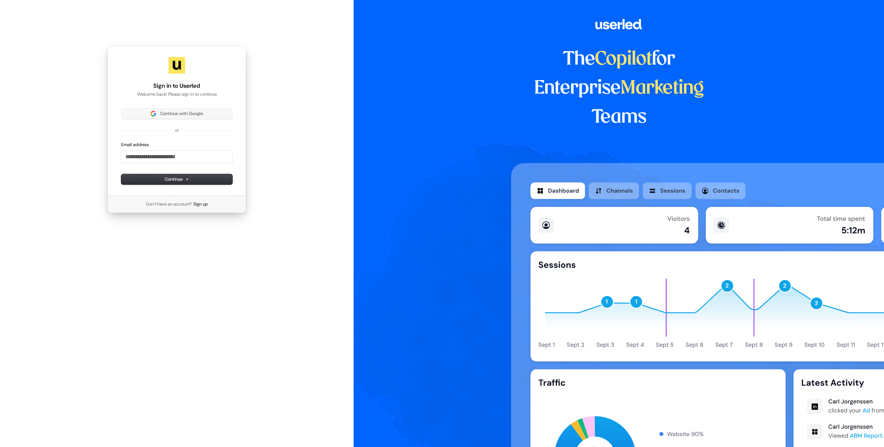  What do you see at coordinates (182, 114) in the screenshot?
I see `span: Continue with Google` at bounding box center [182, 114].